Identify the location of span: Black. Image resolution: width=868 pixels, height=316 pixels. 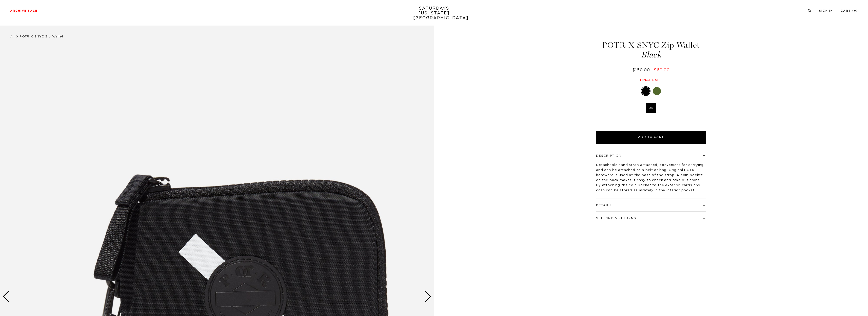
(651, 55).